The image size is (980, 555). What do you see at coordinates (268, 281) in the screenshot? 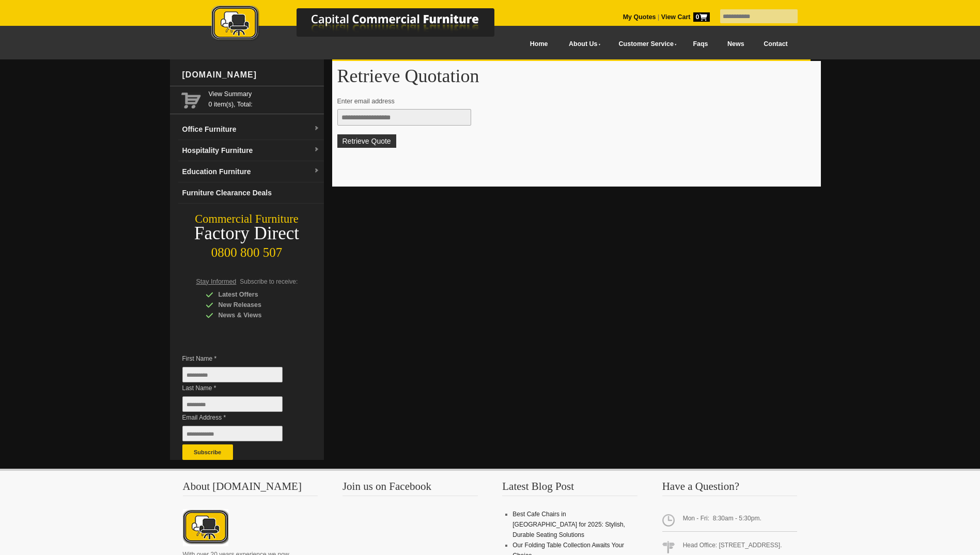
I see `span: Subscribe to receive:` at bounding box center [268, 281].